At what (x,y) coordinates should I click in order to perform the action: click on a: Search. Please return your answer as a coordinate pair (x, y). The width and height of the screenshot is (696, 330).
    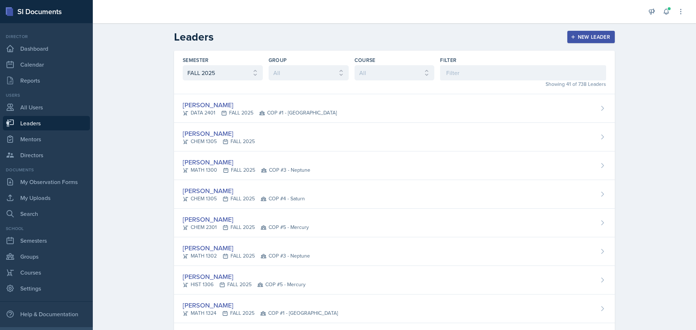
    Looking at the image, I should click on (46, 214).